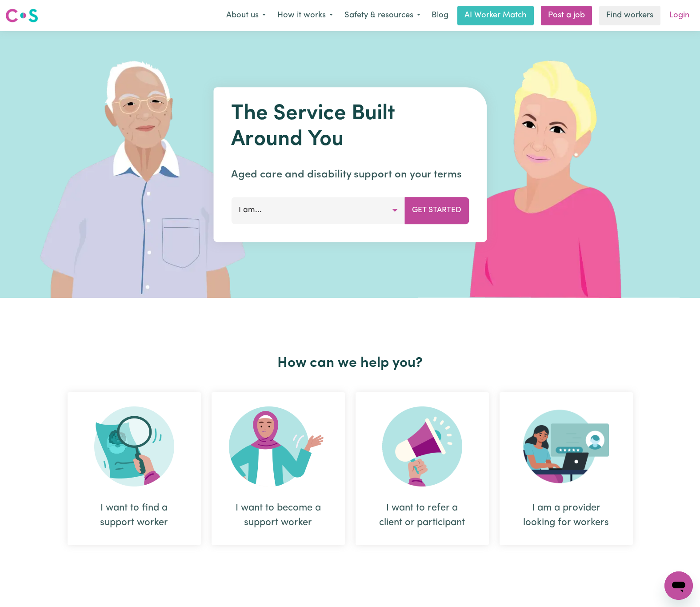 This screenshot has height=607, width=700. Describe the element at coordinates (318, 210) in the screenshot. I see `button: I am...` at that location.